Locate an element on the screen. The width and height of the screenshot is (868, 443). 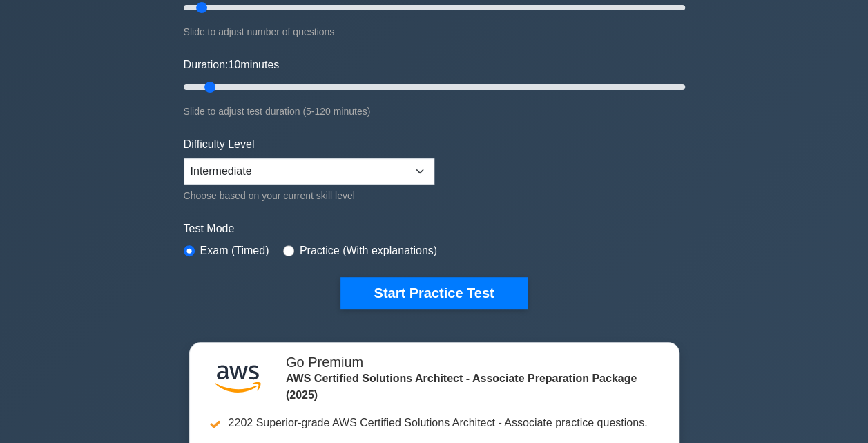
span: 10 is located at coordinates (234, 64).